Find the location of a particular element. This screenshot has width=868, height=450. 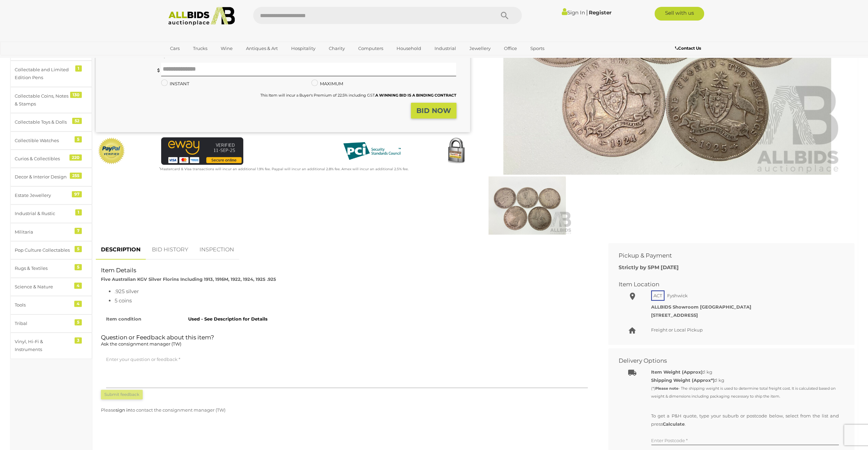

strong: Item condition is located at coordinates (123, 319).